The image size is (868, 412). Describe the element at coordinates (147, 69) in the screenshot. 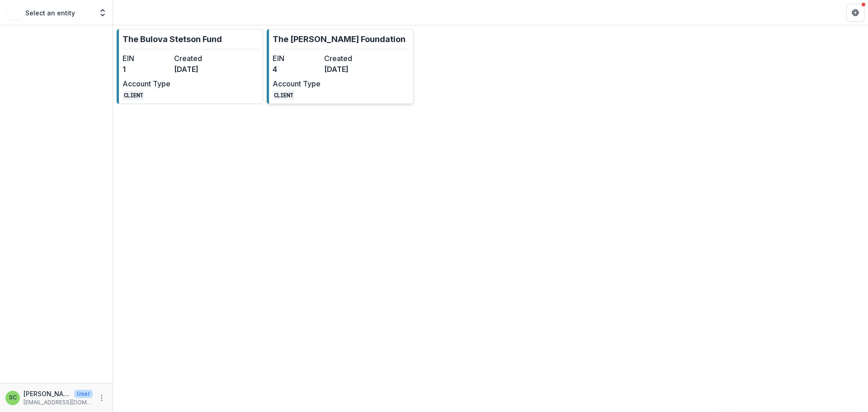

I see `dd: 1` at that location.